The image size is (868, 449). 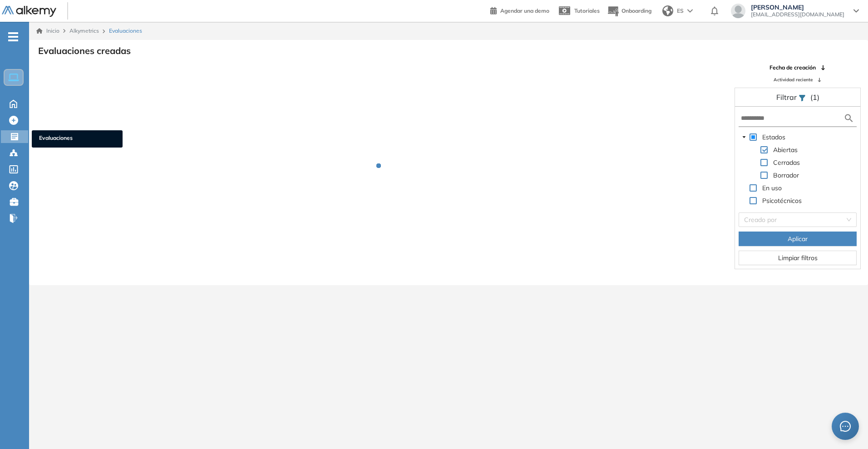 What do you see at coordinates (774, 137) in the screenshot?
I see `span: Estados` at bounding box center [774, 137].